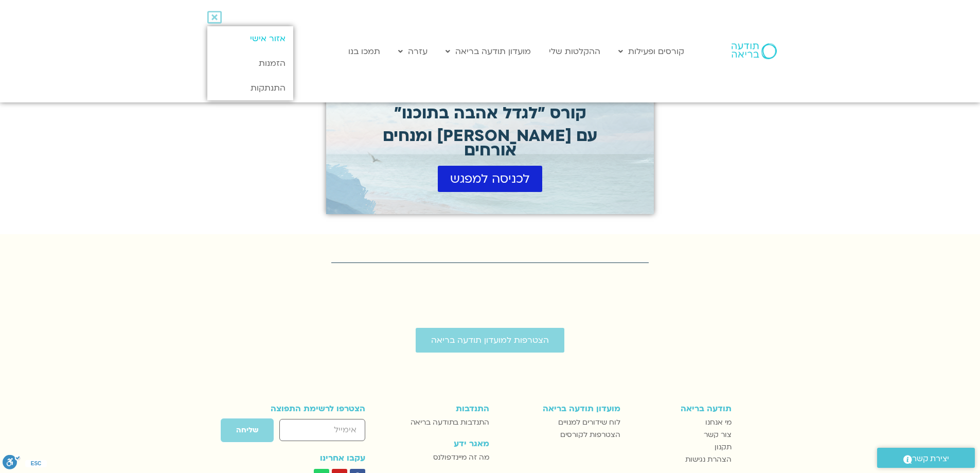 Image resolution: width=980 pixels, height=473 pixels. What do you see at coordinates (250, 38) in the screenshot?
I see `a: אזור אישי` at bounding box center [250, 38].